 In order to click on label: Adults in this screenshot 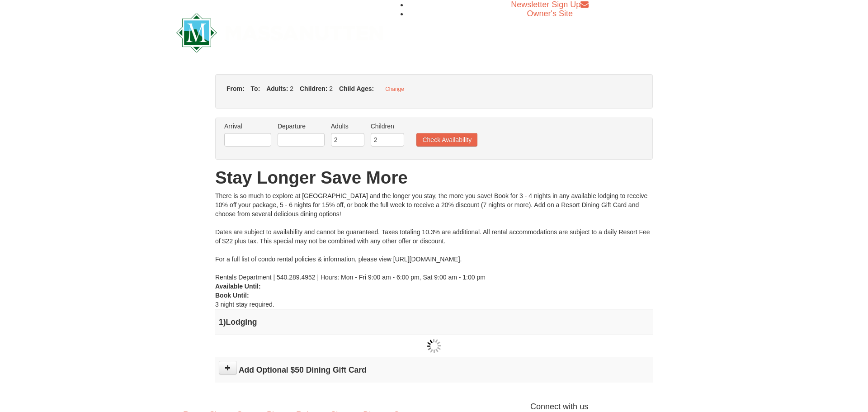, I will do `click(348, 126)`.